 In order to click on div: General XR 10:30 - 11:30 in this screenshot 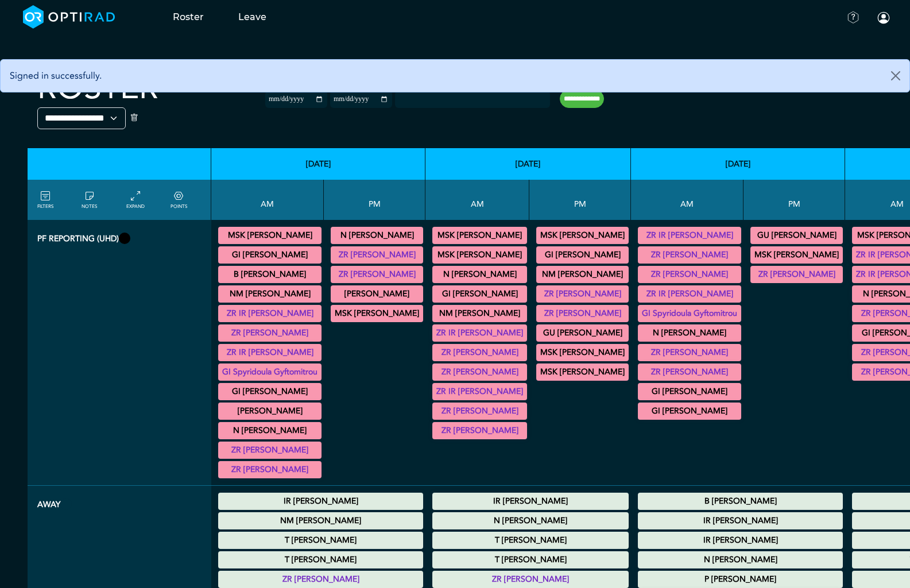, I will do `click(690, 391)`.